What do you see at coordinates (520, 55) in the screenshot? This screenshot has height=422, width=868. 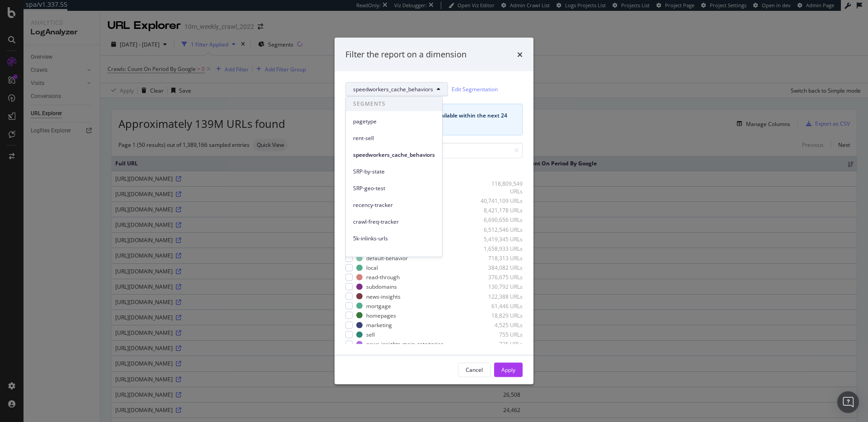 I see `div: times` at bounding box center [520, 55].